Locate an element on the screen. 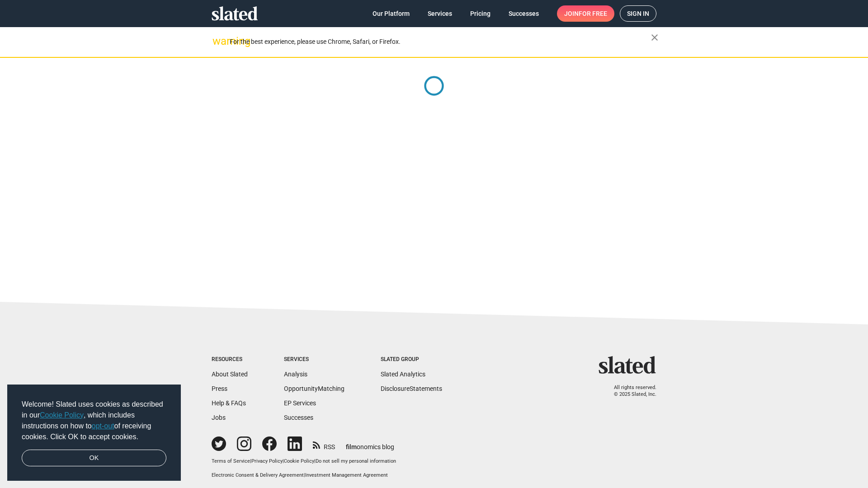  span: Successes is located at coordinates (523, 14).